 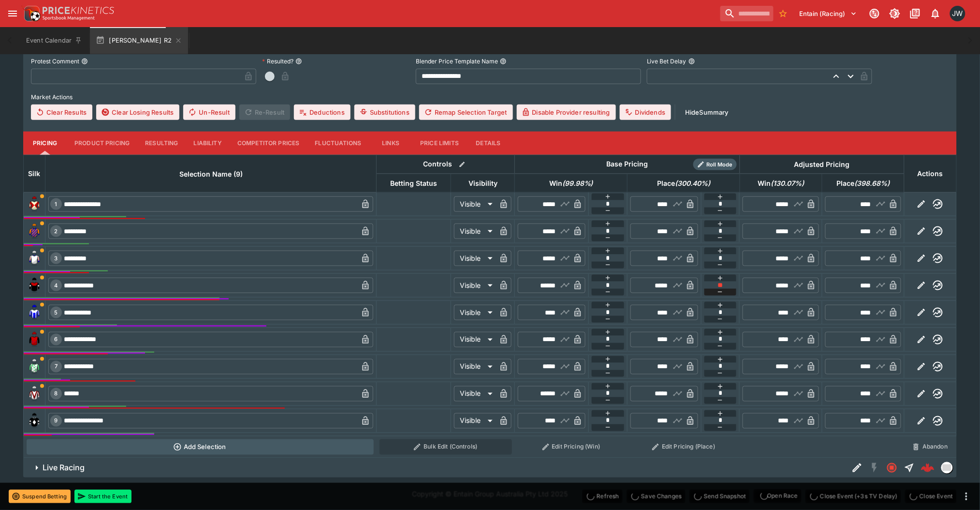 I want to click on em: ( 398.68 %), so click(x=871, y=183).